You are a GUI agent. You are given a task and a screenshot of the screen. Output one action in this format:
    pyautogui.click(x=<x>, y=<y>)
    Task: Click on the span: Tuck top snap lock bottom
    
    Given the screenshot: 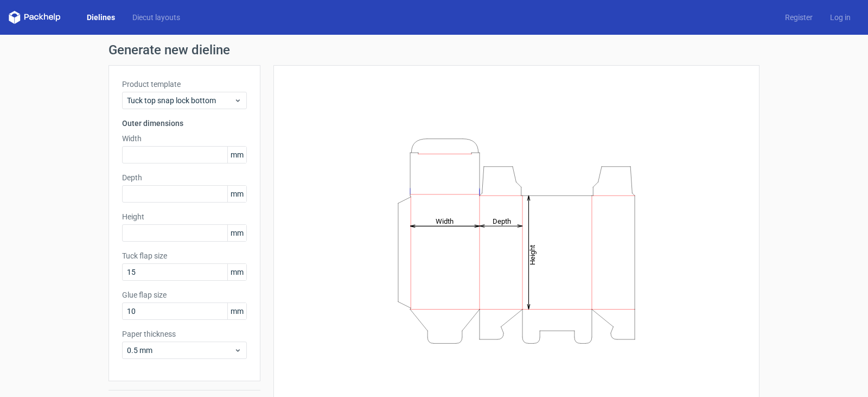 What is the action you would take?
    pyautogui.click(x=180, y=100)
    